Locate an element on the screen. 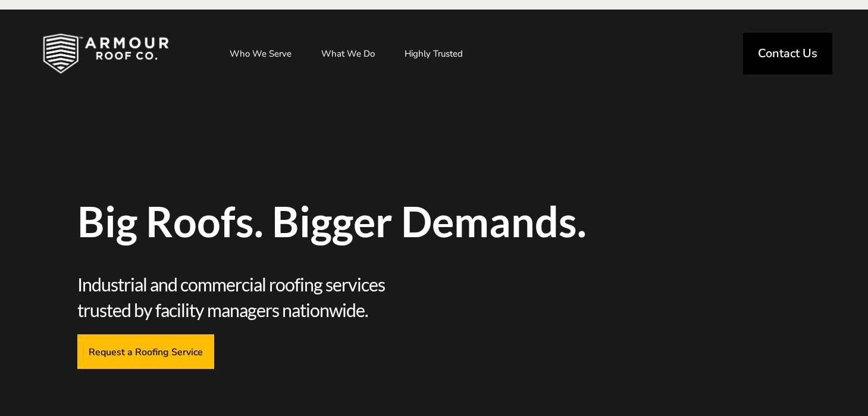  a: What We Do is located at coordinates (348, 54).